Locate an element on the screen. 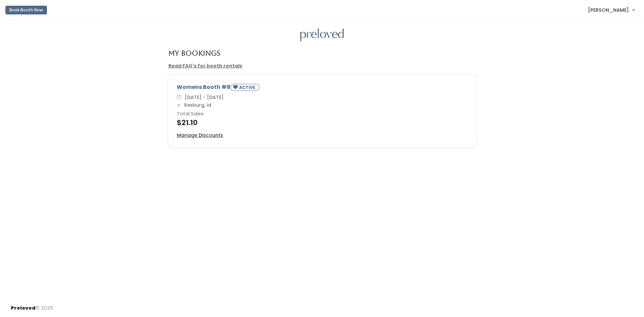 Image resolution: width=644 pixels, height=317 pixels. a: Manage Discounts is located at coordinates (200, 135).